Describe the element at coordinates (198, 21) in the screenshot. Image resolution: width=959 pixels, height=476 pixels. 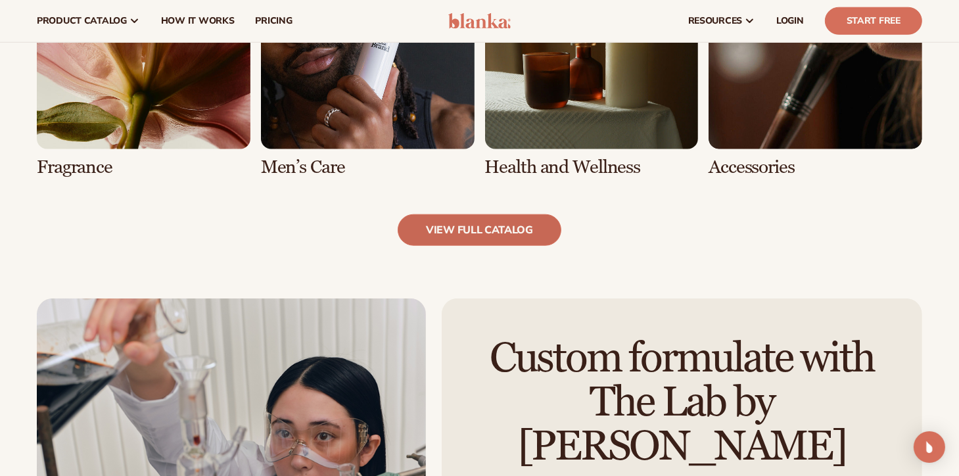
I see `span: How It Works` at that location.